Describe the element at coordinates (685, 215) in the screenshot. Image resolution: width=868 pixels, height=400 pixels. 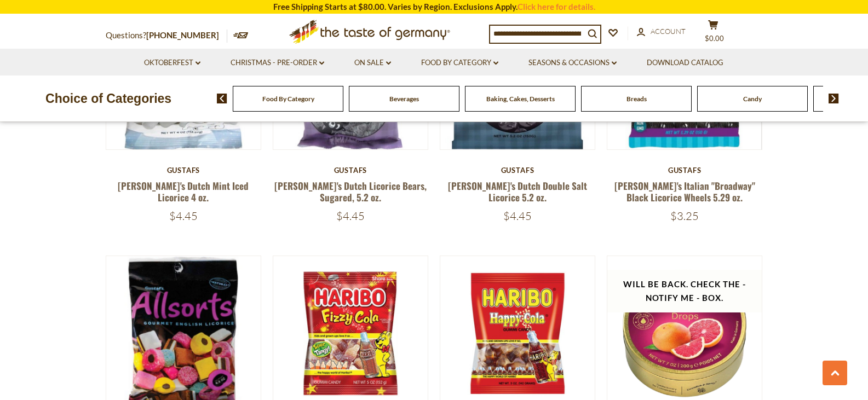
I see `span: $3.25` at that location.